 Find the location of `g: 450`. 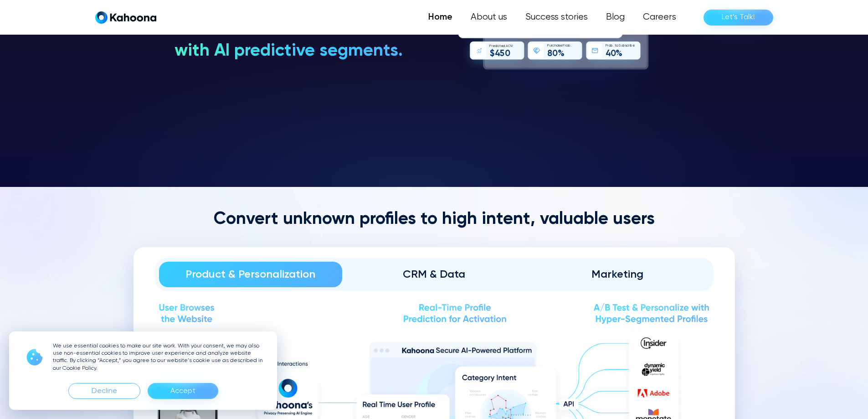

g: 450 is located at coordinates (503, 53).